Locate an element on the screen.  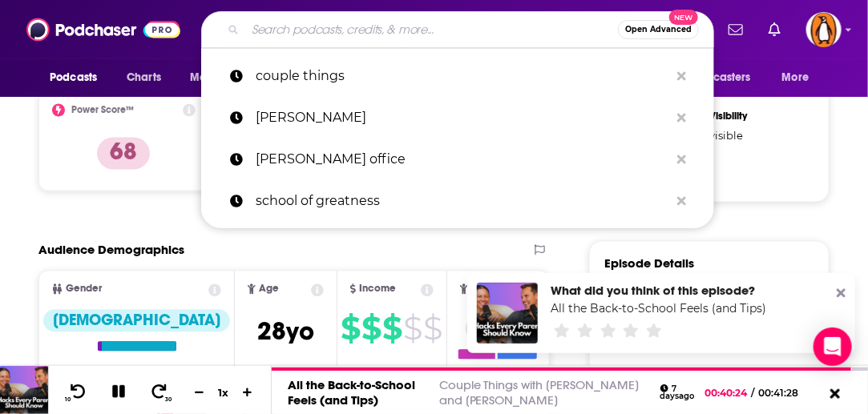
p: koerner office is located at coordinates (462, 159).